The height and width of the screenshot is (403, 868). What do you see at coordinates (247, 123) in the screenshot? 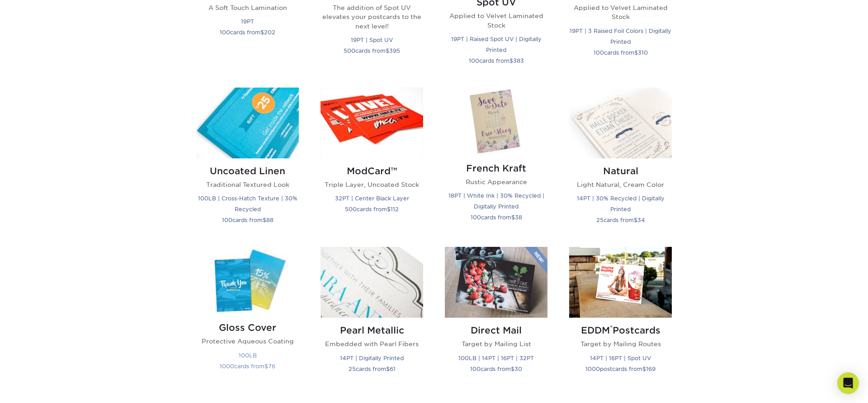
I see `img: Uncoated Linen Postcards` at bounding box center [247, 123].